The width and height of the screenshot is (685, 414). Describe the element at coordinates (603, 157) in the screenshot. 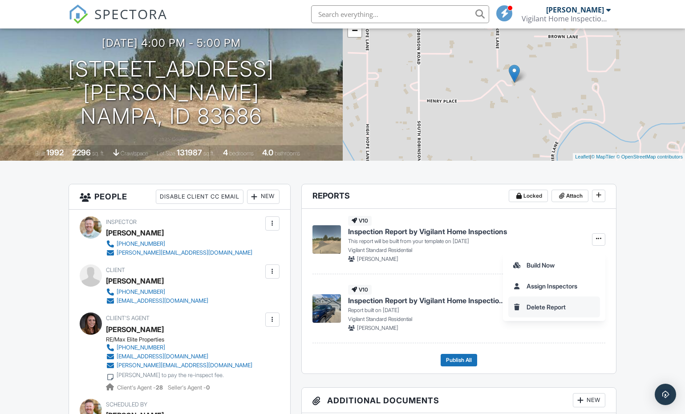

I see `a: © MapTiler` at that location.